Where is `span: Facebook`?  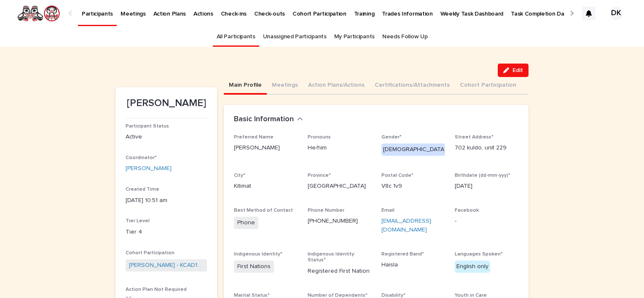 span: Facebook is located at coordinates (467, 210).